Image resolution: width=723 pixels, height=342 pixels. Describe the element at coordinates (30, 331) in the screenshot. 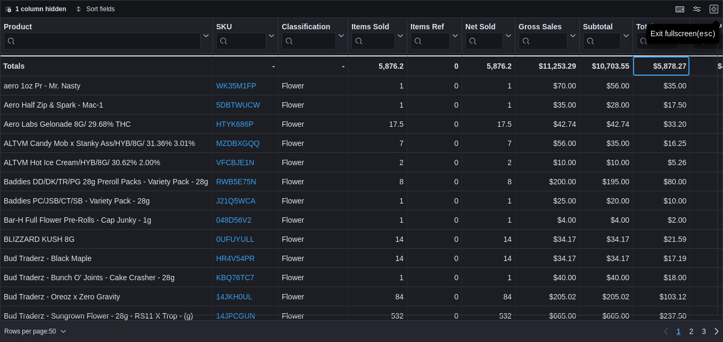

I see `span: Rows per page : 50` at that location.